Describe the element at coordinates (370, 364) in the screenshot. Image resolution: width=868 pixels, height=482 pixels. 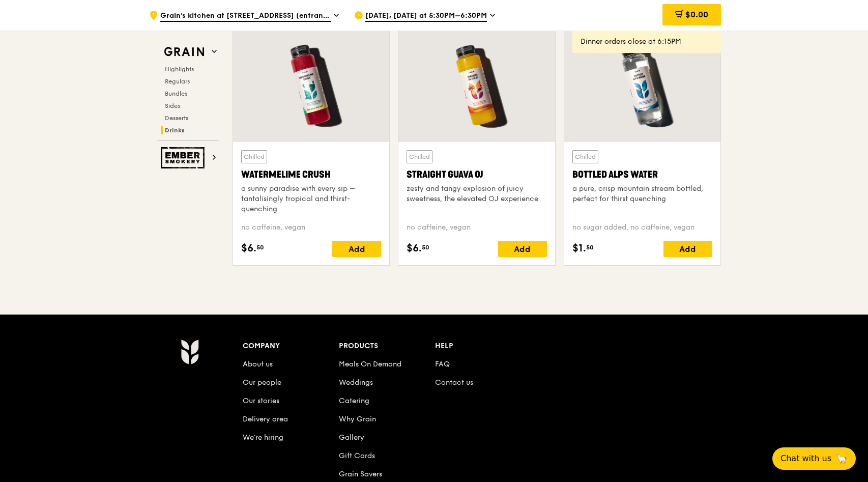
I see `a: Meals On Demand` at that location.